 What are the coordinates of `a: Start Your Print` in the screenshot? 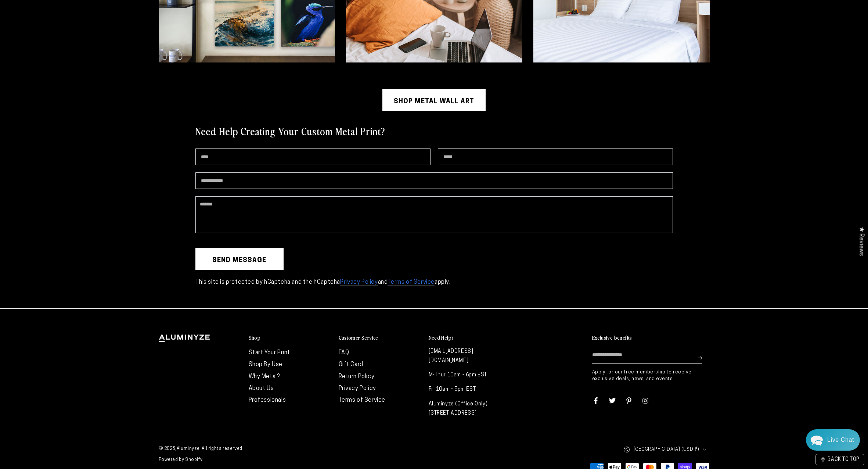 It's located at (269, 352).